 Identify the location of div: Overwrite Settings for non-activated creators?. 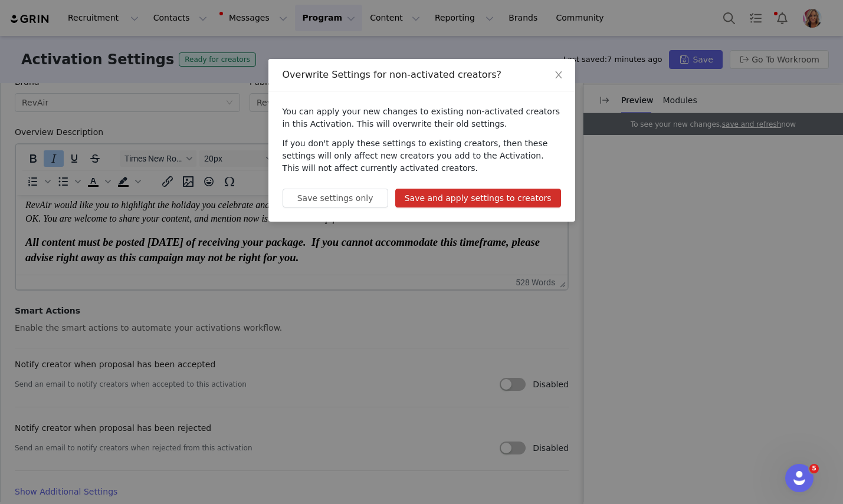
(422, 75).